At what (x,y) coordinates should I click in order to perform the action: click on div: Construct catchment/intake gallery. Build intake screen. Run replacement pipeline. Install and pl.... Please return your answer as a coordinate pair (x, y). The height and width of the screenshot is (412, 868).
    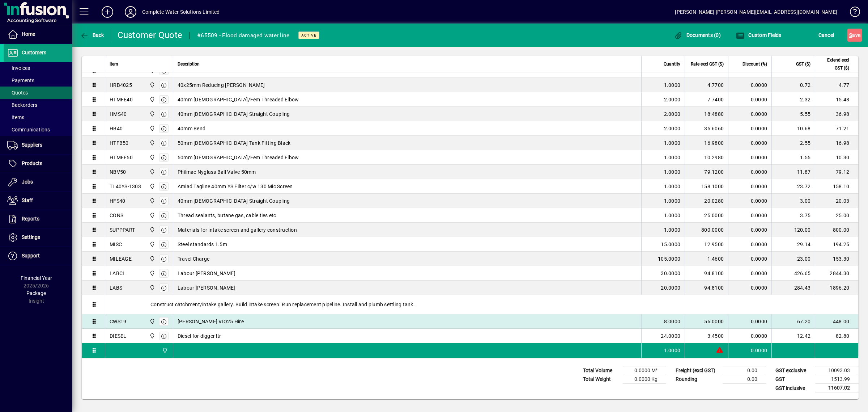
    Looking at the image, I should click on (482, 304).